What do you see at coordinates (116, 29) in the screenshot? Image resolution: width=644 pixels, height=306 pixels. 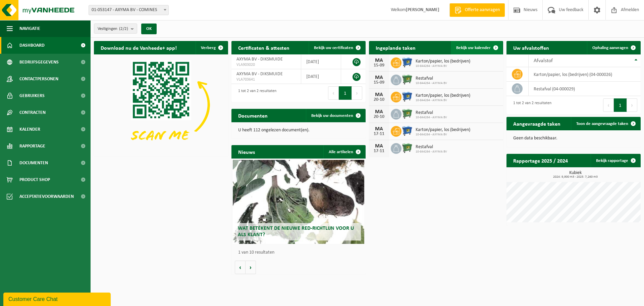 I see `button: Vestigingen(2/2)` at bounding box center [116, 29].